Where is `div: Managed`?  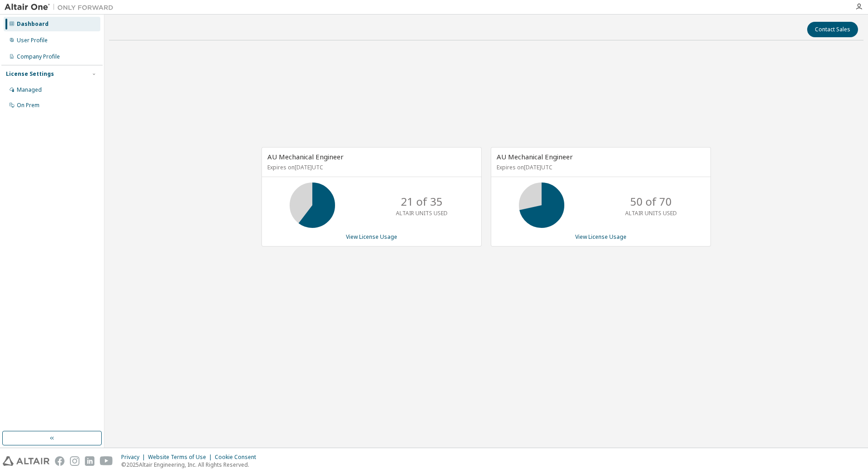 div: Managed is located at coordinates (29, 90).